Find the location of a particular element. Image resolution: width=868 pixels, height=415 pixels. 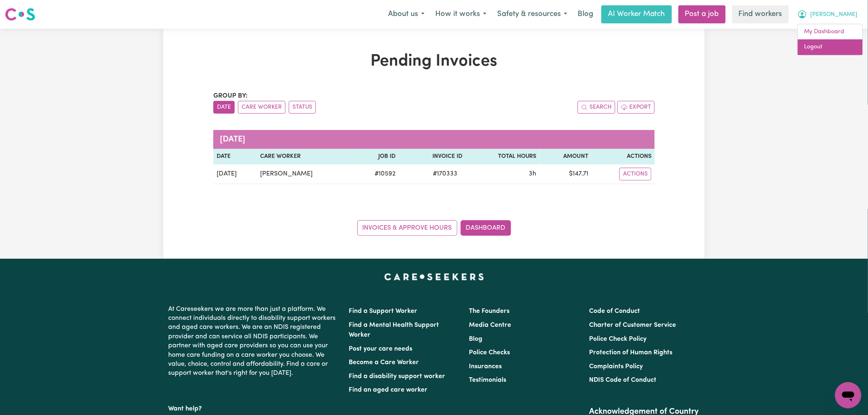

a: Testimonials is located at coordinates (487, 380).